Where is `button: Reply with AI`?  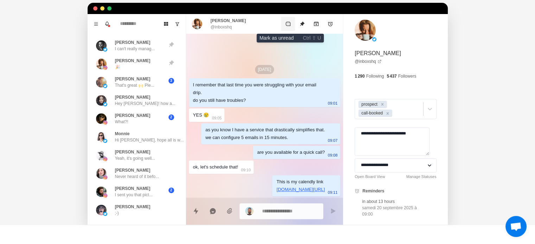
button: Reply with AI is located at coordinates (213, 211).